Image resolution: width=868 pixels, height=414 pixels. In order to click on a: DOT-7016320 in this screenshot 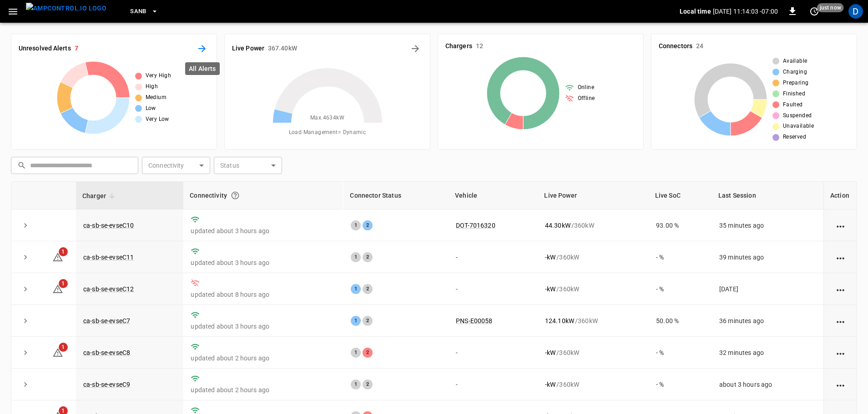, I will do `click(476, 226)`.